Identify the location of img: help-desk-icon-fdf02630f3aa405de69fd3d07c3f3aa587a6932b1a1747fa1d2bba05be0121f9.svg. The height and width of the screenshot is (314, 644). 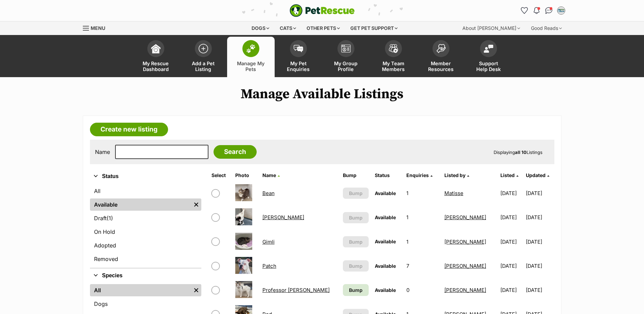
(488, 48).